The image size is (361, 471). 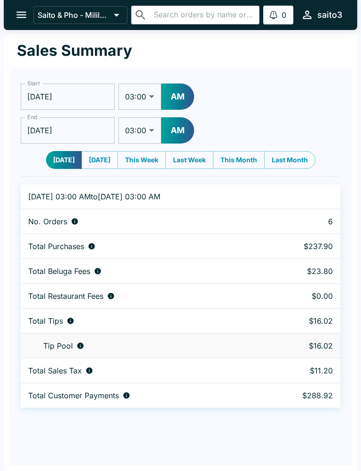 I want to click on div: Combined individual and pooled tips, so click(x=142, y=321).